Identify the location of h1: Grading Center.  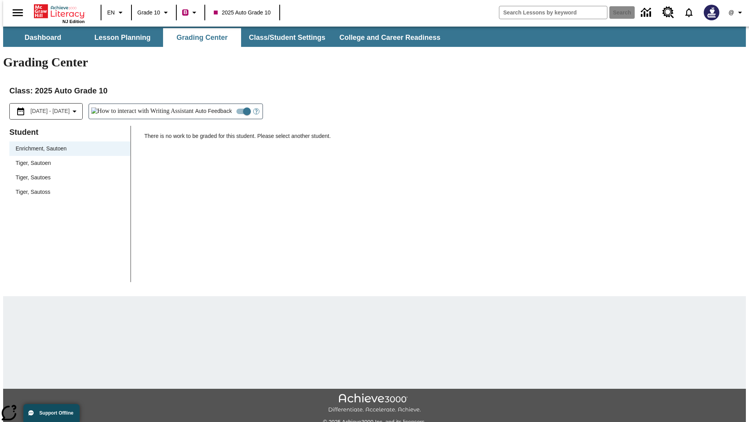
(375, 62).